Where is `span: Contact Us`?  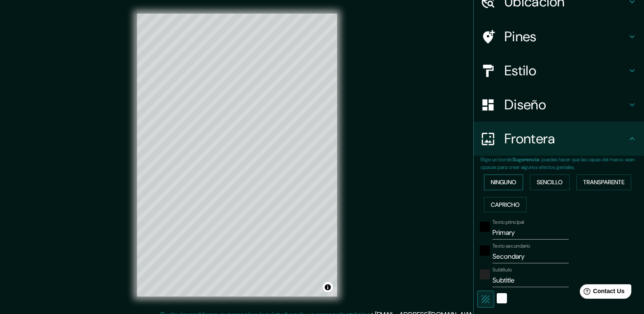 span: Contact Us is located at coordinates (40, 10).